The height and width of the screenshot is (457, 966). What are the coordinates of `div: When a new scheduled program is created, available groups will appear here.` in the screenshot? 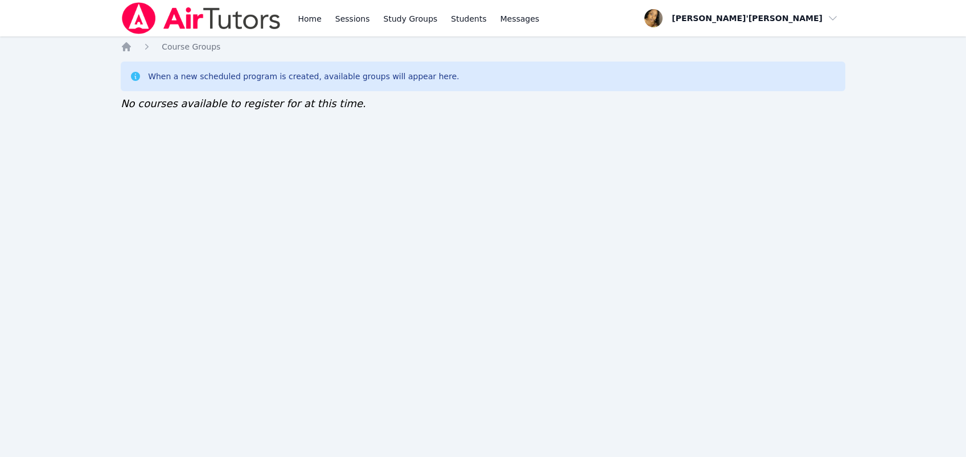 It's located at (304, 76).